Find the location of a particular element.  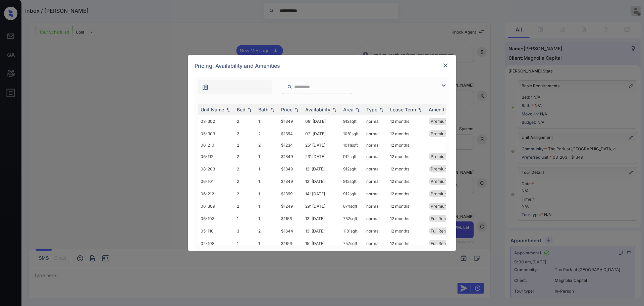

td: 06-101 is located at coordinates (216, 181).